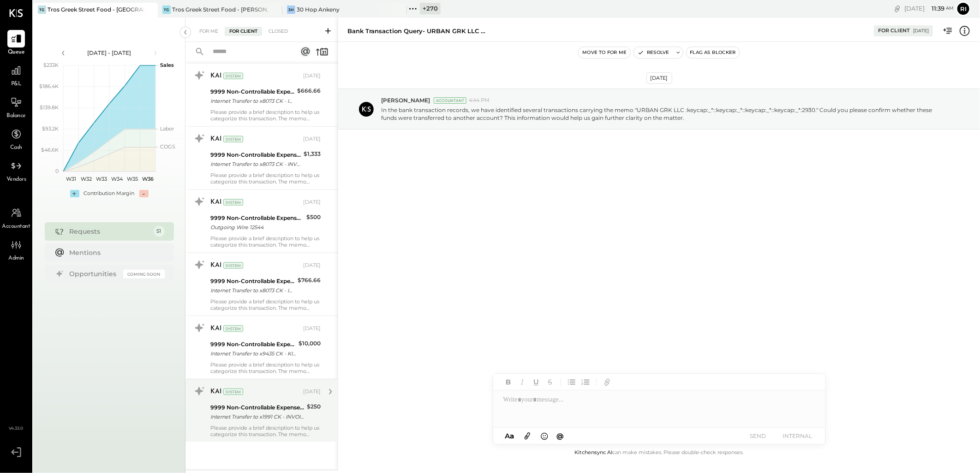 Image resolution: width=980 pixels, height=473 pixels. What do you see at coordinates (115, 253) in the screenshot?
I see `div: Mentions` at bounding box center [115, 253].